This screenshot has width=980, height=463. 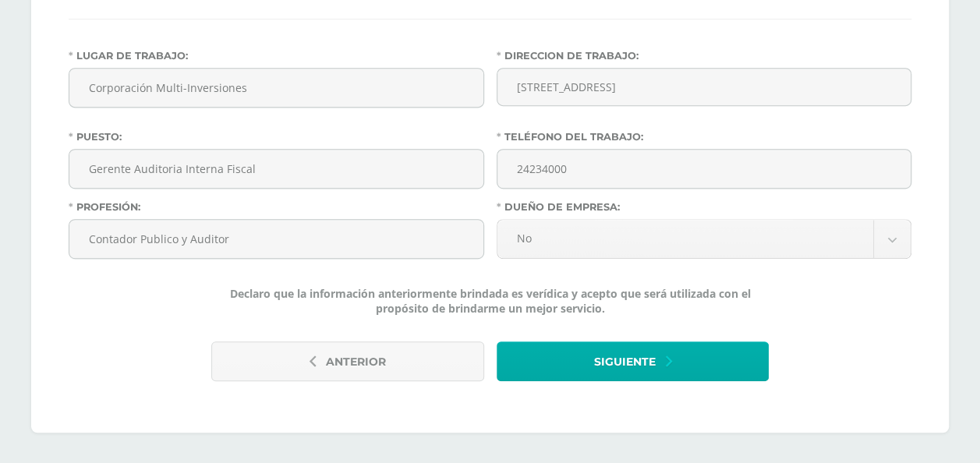 I want to click on span: No, so click(x=685, y=238).